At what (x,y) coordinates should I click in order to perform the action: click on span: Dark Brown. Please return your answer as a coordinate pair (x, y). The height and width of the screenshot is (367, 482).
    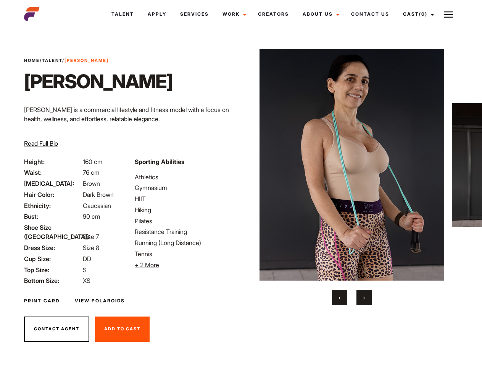
    Looking at the image, I should click on (98, 194).